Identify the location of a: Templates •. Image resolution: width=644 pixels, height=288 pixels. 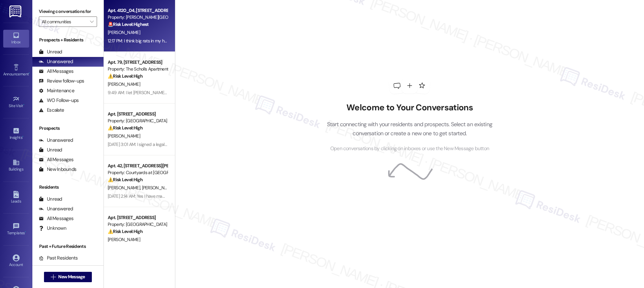
(16, 229).